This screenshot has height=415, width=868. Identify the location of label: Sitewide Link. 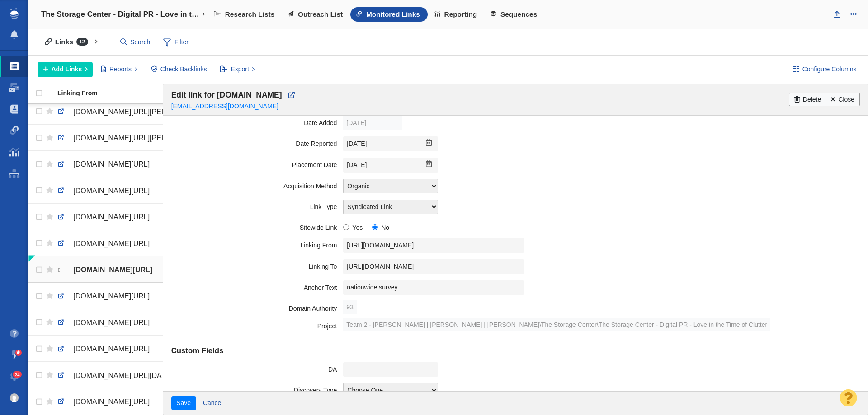
(257, 226).